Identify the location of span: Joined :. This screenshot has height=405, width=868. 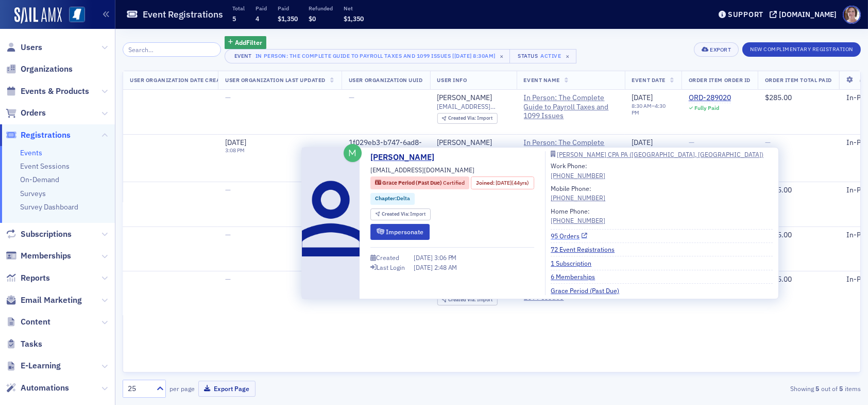
(486, 183).